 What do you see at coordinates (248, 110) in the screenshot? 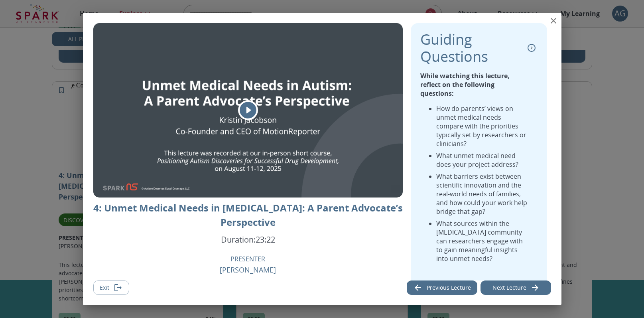
I see `div: Image Cover` at bounding box center [248, 110].